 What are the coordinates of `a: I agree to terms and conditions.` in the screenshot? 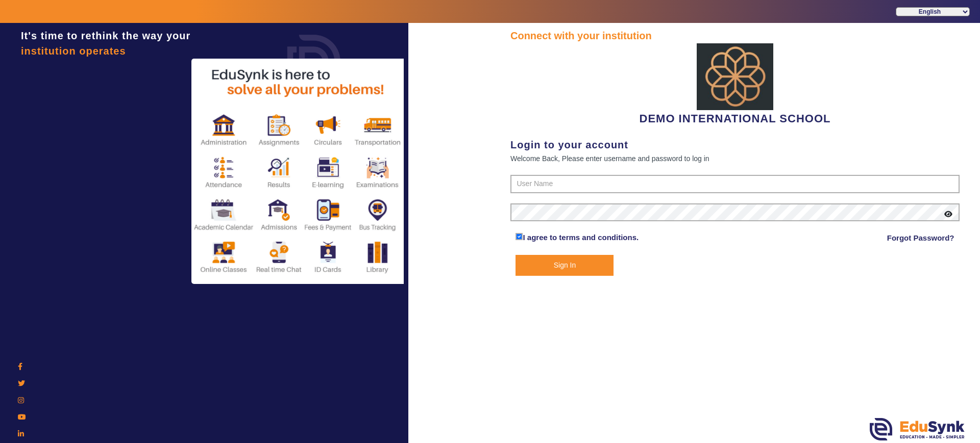 It's located at (580, 237).